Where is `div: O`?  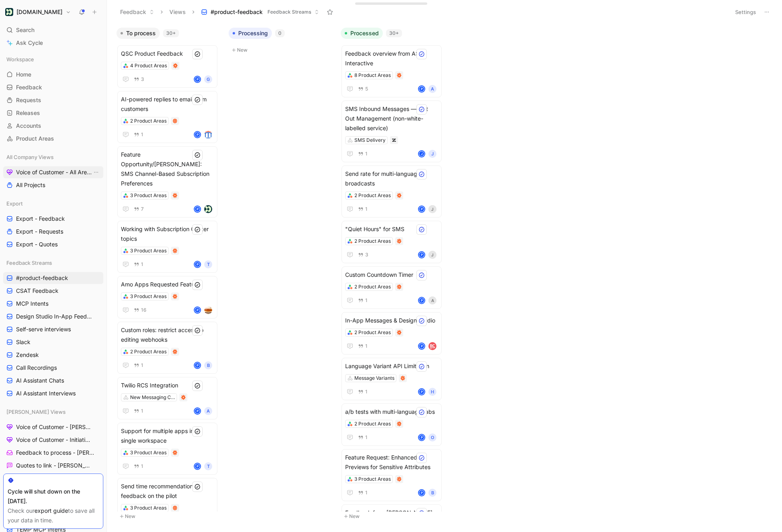
div: O is located at coordinates (432, 437).